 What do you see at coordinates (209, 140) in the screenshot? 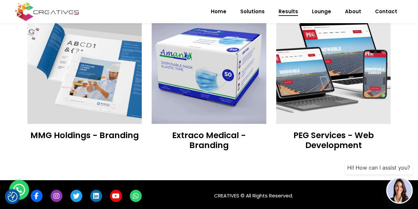
I see `a: Extraco Medical - Branding` at bounding box center [209, 140].